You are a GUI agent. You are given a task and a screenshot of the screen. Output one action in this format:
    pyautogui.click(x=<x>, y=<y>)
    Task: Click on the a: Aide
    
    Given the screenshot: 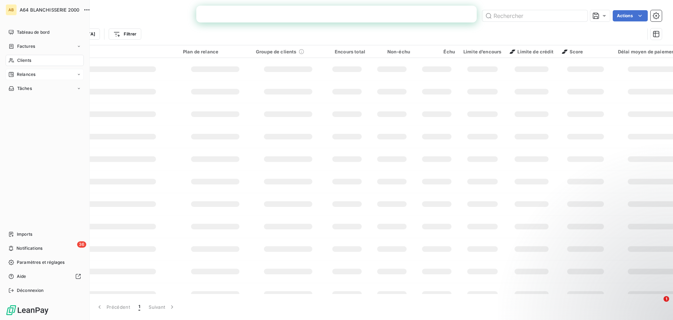 What is the action you would take?
    pyautogui.click(x=45, y=276)
    